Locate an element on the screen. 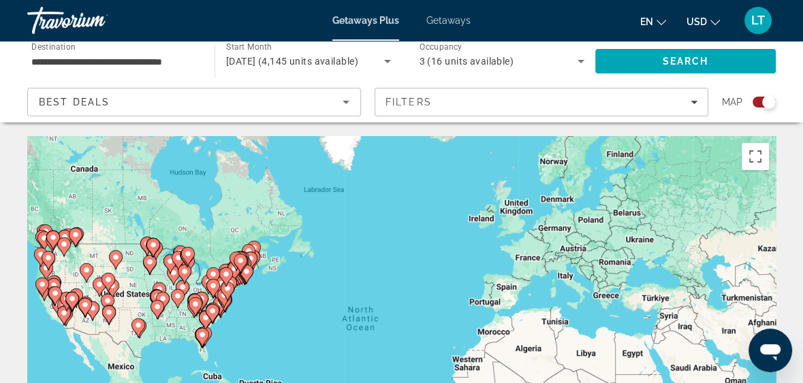  button: Change language is located at coordinates (653, 21).